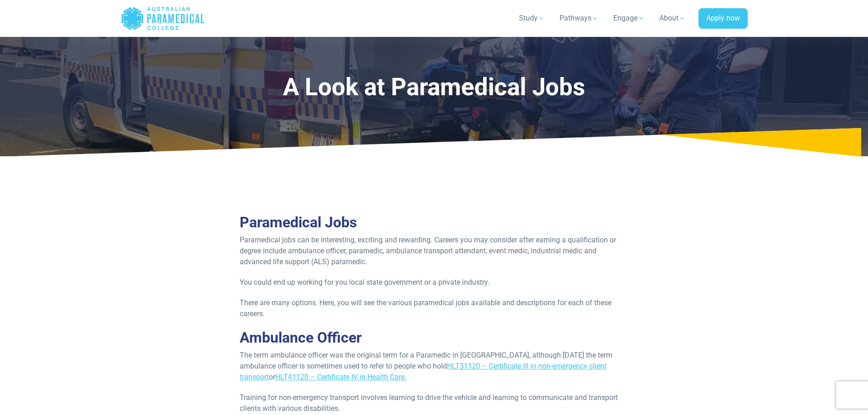 This screenshot has width=868, height=415. What do you see at coordinates (434, 282) in the screenshot?
I see `p: You could end up working for you local state government or a private industry.` at bounding box center [434, 282].